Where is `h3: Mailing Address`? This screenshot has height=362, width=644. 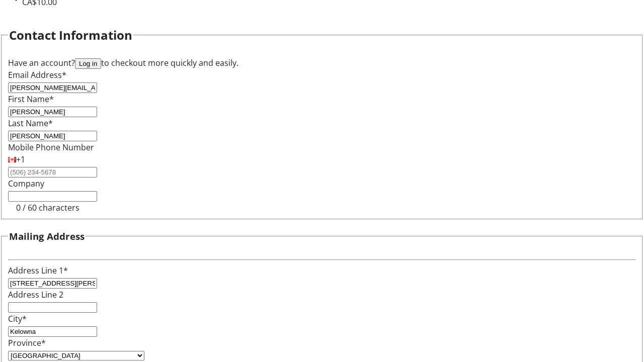 h3: Mailing Address is located at coordinates (46, 236).